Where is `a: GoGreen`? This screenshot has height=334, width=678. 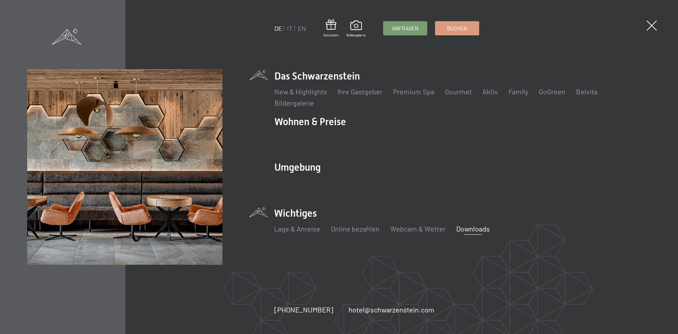 a: GoGreen is located at coordinates (552, 91).